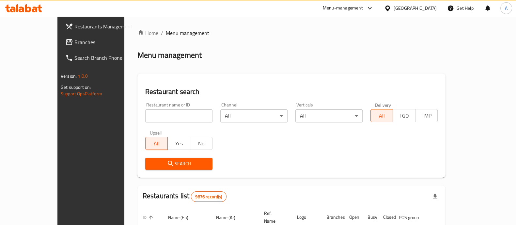 The image size is (516, 225). Describe the element at coordinates (427, 116) in the screenshot. I see `span: TMP` at that location.